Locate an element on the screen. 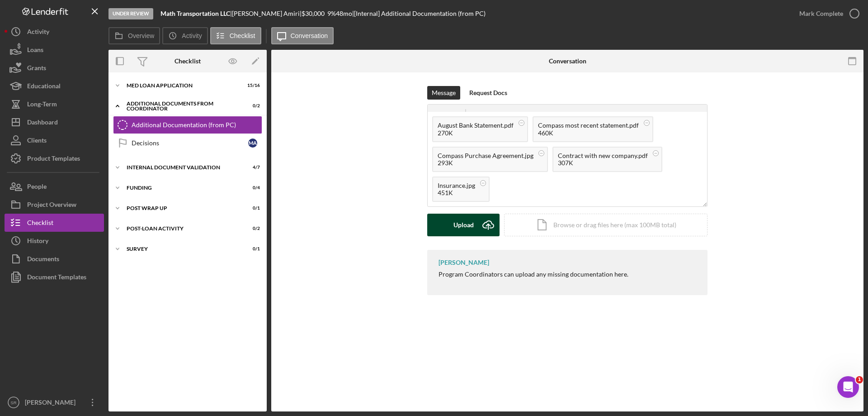  button: Overview is located at coordinates (135, 36).